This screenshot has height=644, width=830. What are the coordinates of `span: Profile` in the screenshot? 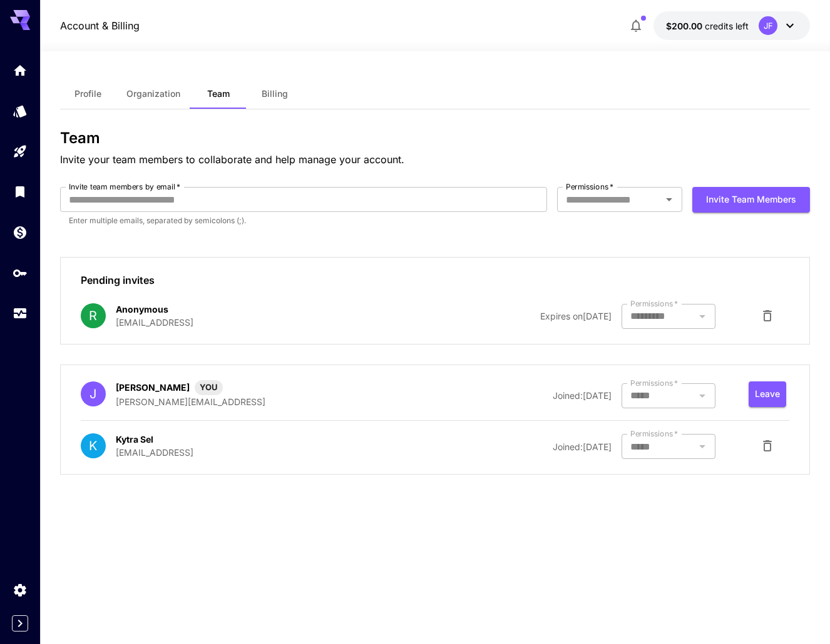 It's located at (88, 93).